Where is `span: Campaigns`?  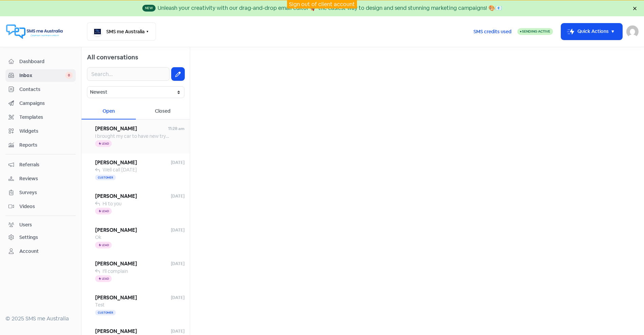 span: Campaigns is located at coordinates (46, 103).